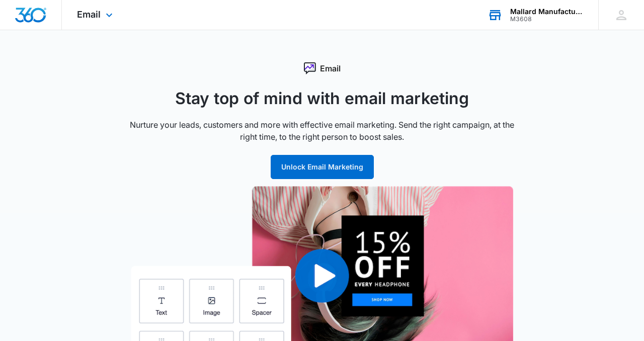 The image size is (644, 341). Describe the element at coordinates (547, 19) in the screenshot. I see `div: account id` at that location.